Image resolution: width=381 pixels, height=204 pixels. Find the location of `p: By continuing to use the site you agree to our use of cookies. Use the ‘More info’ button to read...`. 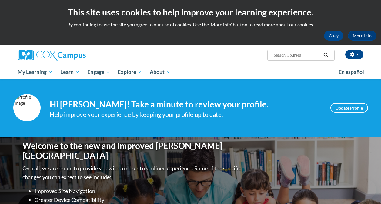

p: By continuing to use the site you agree to our use of cookies. Use the ‘More info’ button to read... is located at coordinates (190, 25).